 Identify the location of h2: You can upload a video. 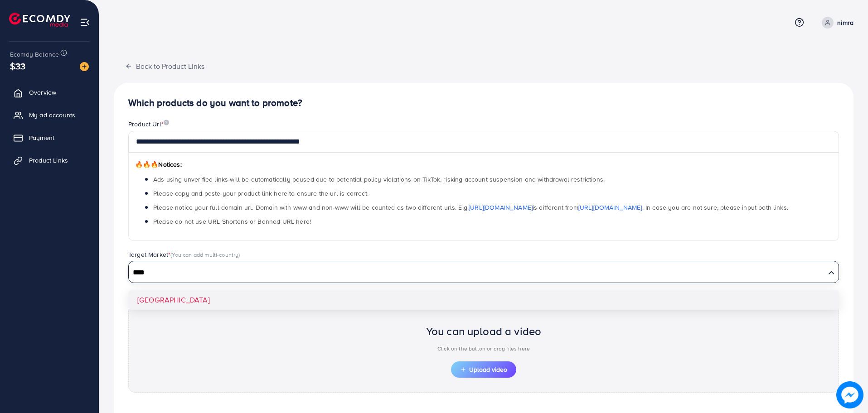
(484, 331).